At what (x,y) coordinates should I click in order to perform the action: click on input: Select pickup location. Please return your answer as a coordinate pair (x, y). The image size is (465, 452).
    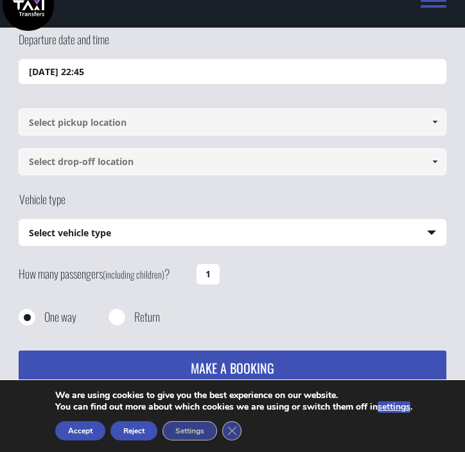
    Looking at the image, I should click on (233, 122).